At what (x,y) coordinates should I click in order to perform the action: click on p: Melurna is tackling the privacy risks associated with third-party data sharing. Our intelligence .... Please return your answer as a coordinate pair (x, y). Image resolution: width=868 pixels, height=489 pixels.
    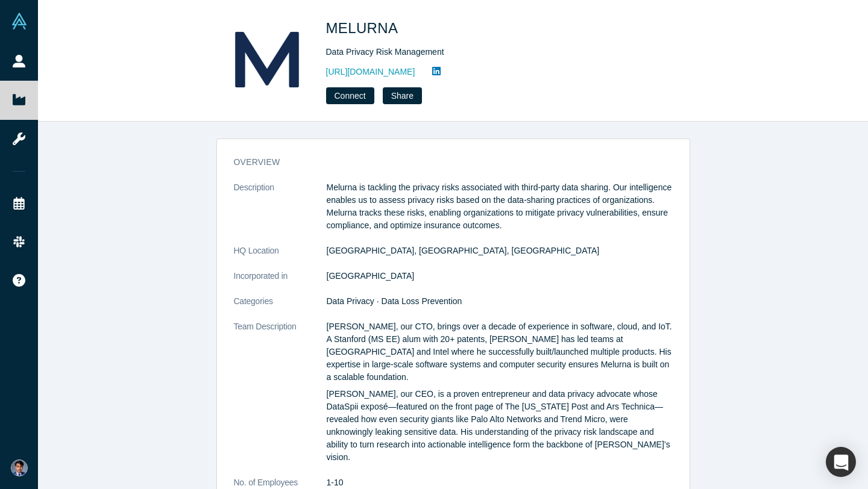
    Looking at the image, I should click on (499, 207).